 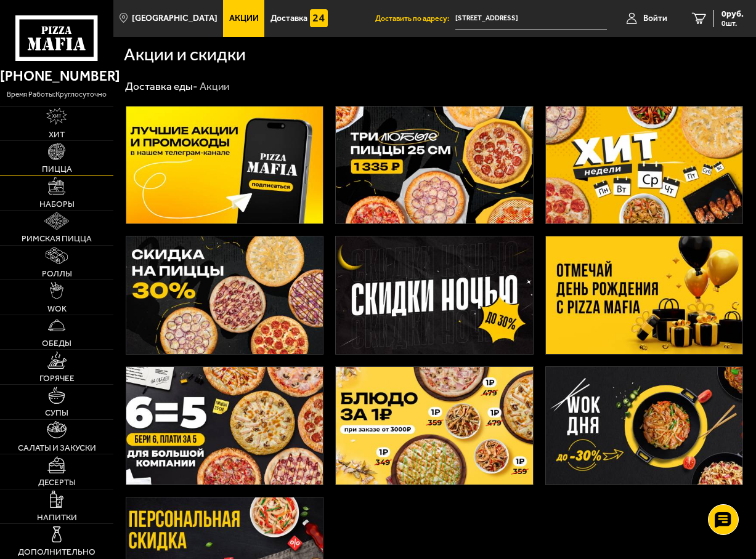 What do you see at coordinates (318, 18) in the screenshot?
I see `img: 15daf4d41897b9f0e9f617042186c801.svg` at bounding box center [318, 18].